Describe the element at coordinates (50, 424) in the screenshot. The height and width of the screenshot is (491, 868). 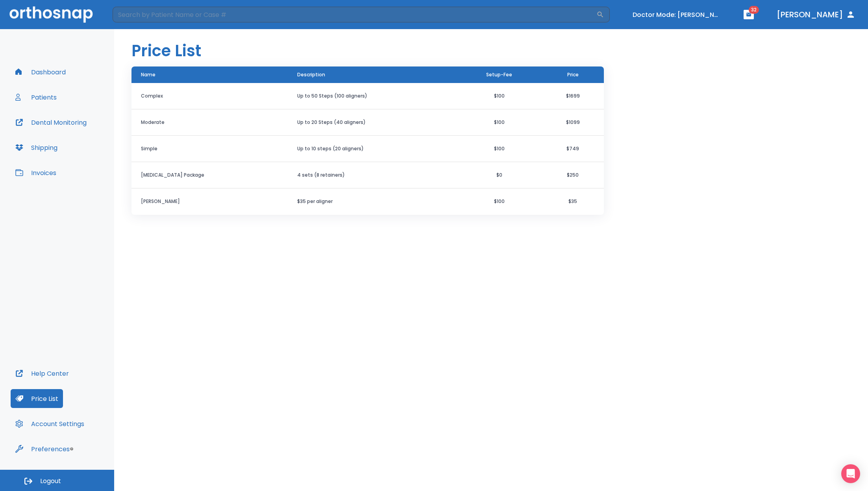
I see `a: Account Settings` at that location.